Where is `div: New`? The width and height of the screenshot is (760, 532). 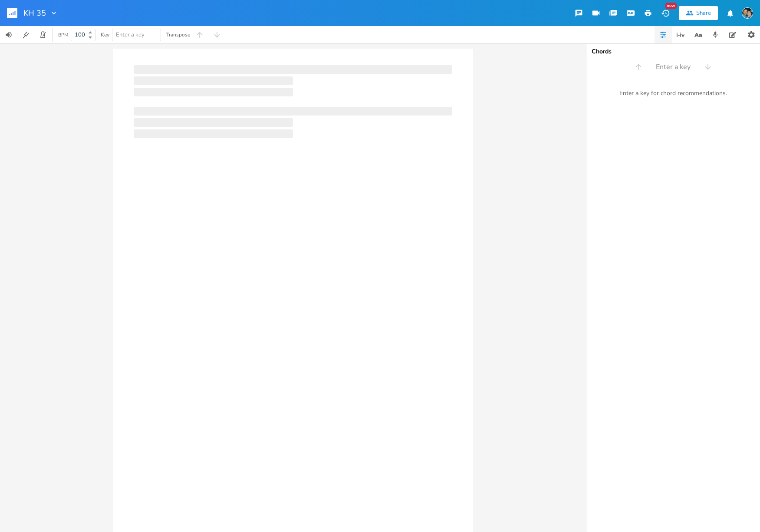
div: New is located at coordinates (671, 6).